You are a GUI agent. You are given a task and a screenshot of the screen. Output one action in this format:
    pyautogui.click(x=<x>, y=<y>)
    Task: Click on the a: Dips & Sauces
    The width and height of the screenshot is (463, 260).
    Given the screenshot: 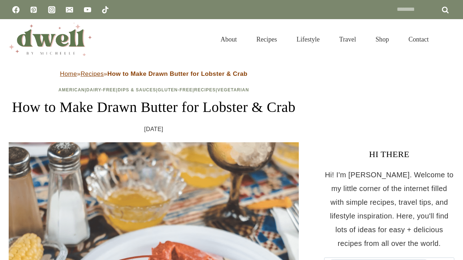 What is the action you would take?
    pyautogui.click(x=137, y=90)
    